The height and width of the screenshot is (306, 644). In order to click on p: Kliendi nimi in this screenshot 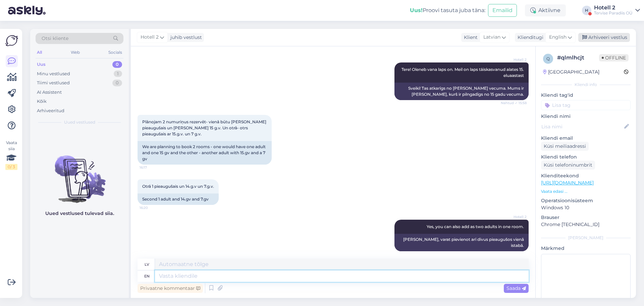, I will do `click(586, 116)`.